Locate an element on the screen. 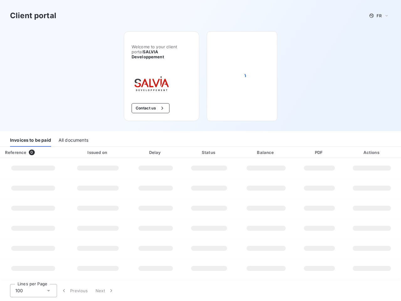 The height and width of the screenshot is (301, 401). button: Contact us is located at coordinates (150, 108).